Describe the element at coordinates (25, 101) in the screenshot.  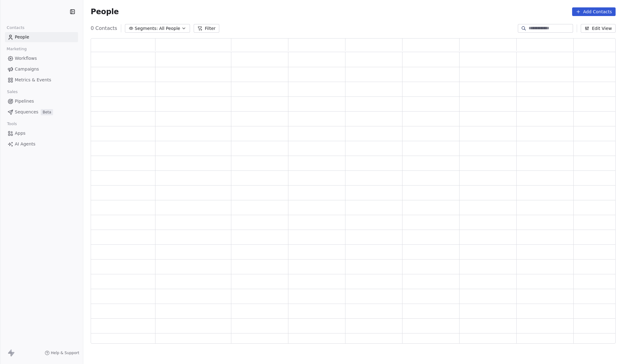
I see `span: Pipelines` at that location.